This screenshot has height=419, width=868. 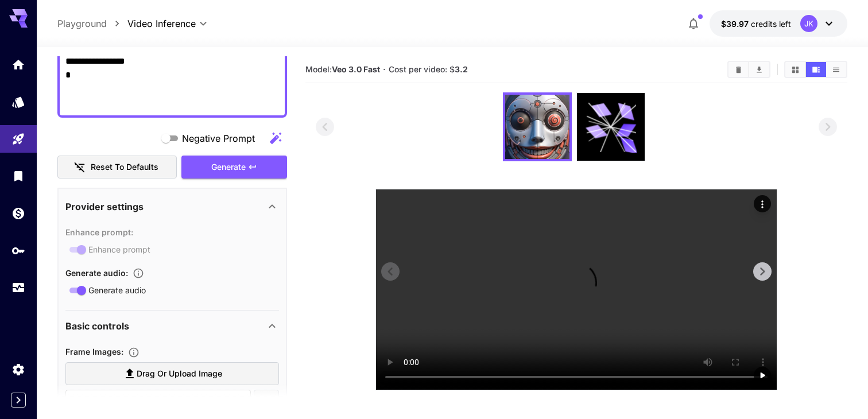 I want to click on a: Playground, so click(x=82, y=24).